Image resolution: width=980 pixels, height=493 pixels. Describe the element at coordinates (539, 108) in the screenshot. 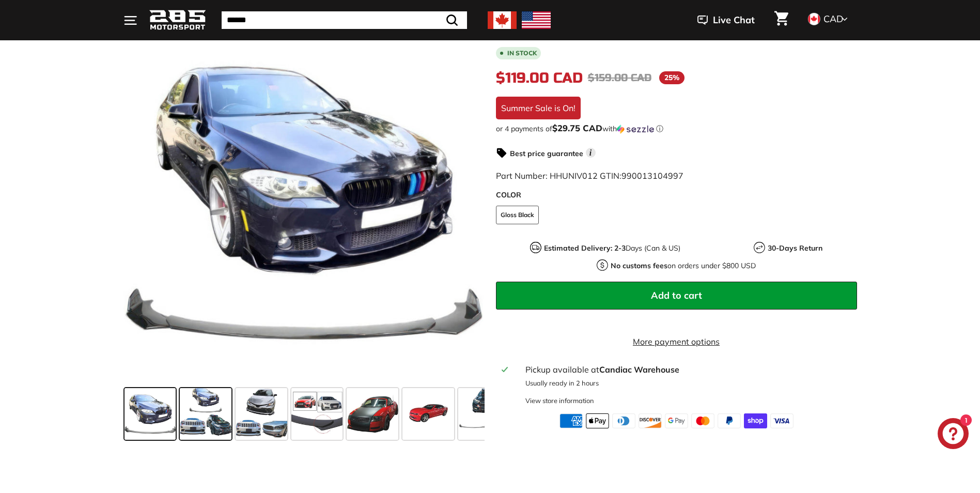

I see `div: Summer Sale is On!` at that location.